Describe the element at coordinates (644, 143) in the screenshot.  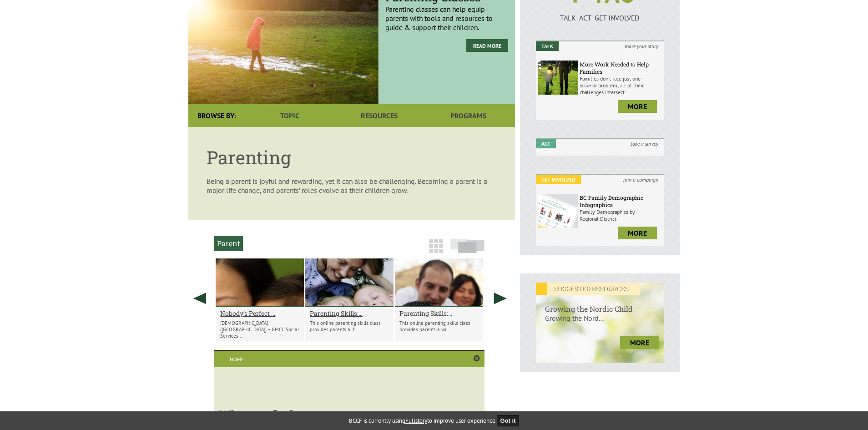
I see `i: take a survey` at that location.